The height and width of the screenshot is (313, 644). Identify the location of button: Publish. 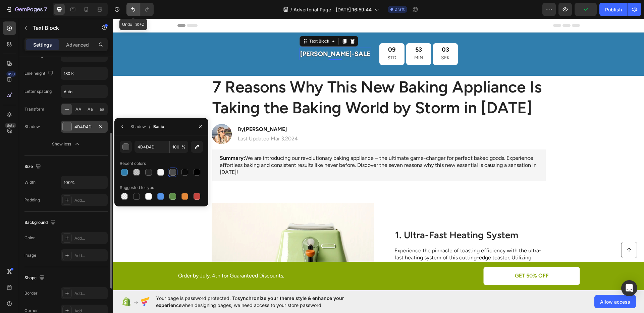
(614, 9).